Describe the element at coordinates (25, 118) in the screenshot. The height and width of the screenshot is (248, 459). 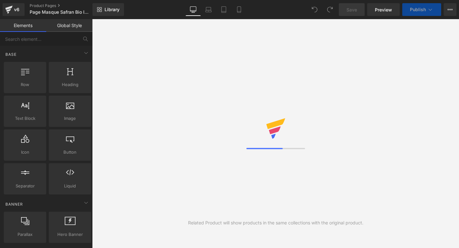
I see `span: Text Block` at that location.